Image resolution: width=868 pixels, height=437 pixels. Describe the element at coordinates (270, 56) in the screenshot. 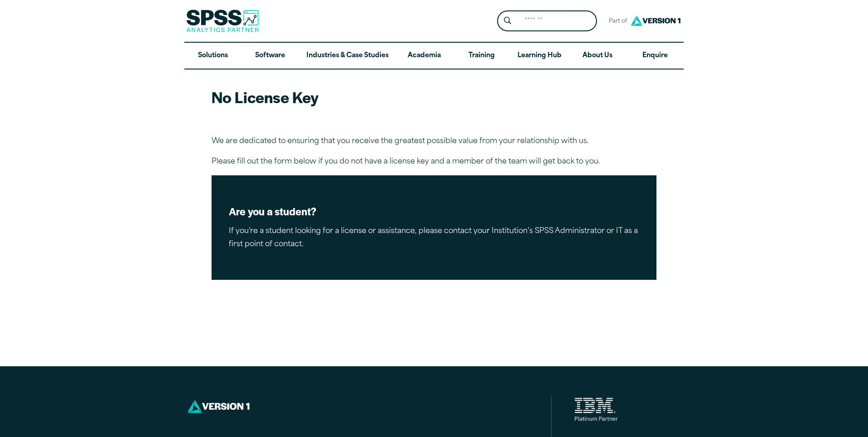

I see `a: Software` at that location.